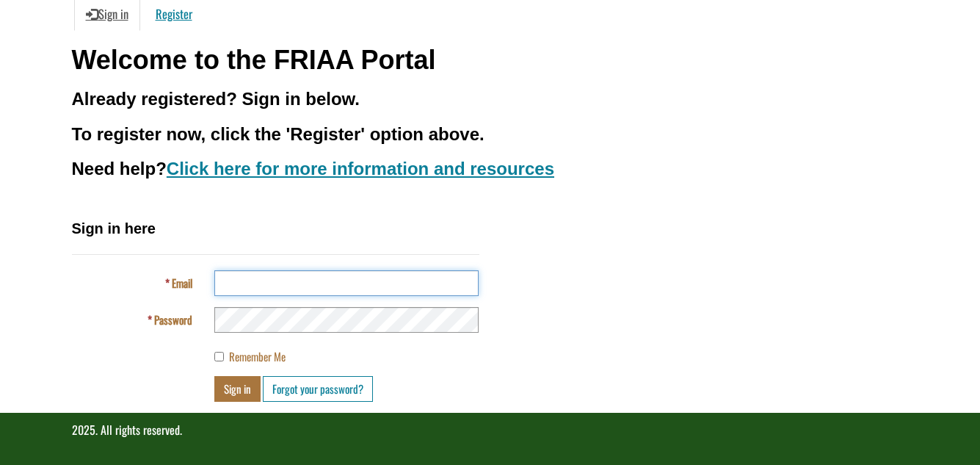 This screenshot has height=465, width=980. Describe the element at coordinates (490, 134) in the screenshot. I see `h3: To register now, click the 'Register' option above.` at that location.